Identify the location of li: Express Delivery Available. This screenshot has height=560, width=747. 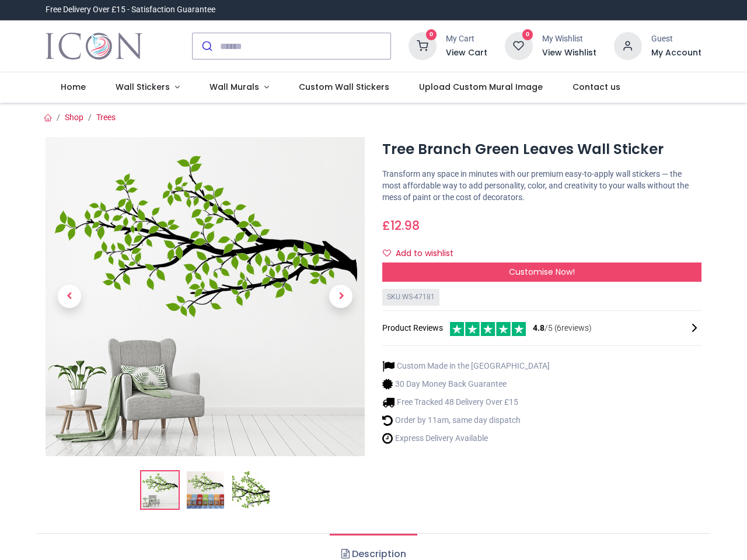
(466, 438).